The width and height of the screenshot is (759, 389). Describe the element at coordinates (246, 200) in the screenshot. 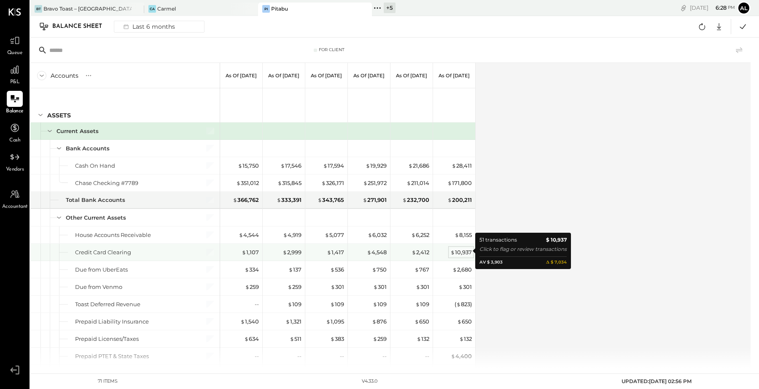

I see `div: 366,762` at that location.